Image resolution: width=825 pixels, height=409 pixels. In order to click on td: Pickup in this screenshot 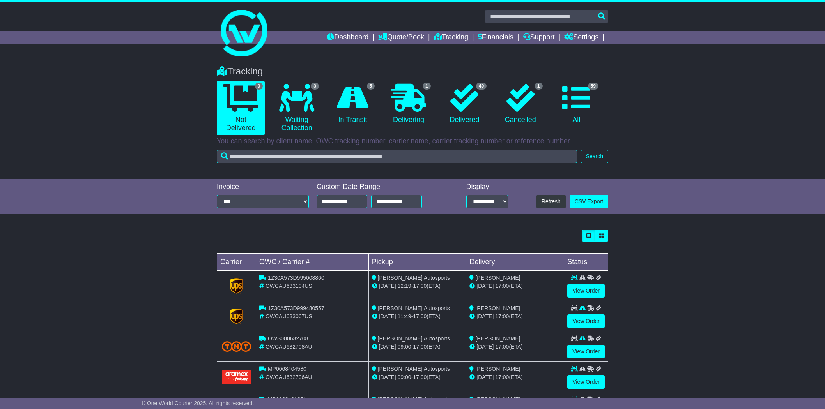, I will do `click(417, 262)`.